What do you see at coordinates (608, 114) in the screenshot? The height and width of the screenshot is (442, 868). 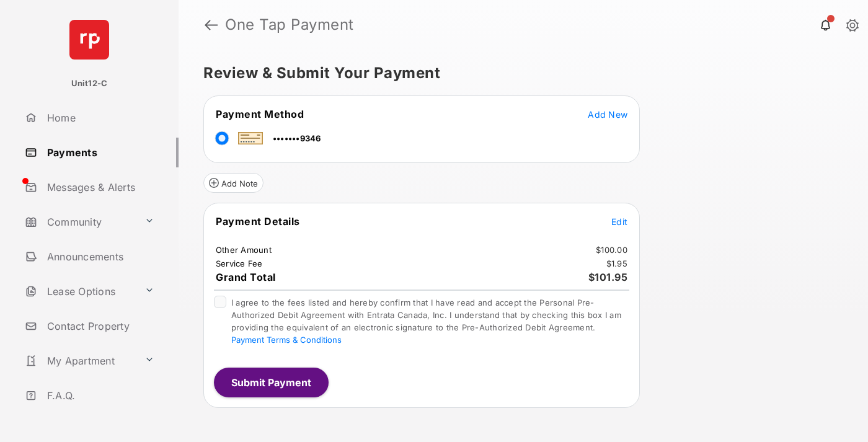 I see `button: Add New` at bounding box center [608, 114].